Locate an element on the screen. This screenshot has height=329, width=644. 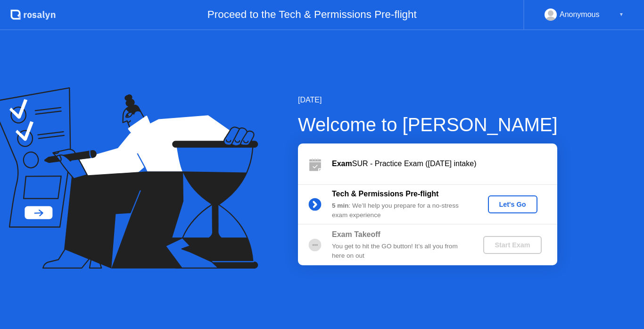
b: 5 min is located at coordinates (340, 205).